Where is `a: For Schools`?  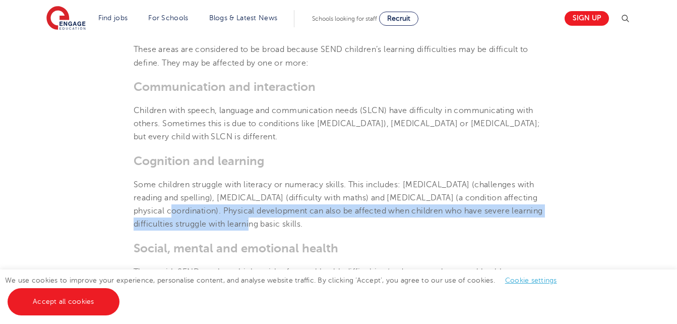
a: For Schools is located at coordinates (168, 18).